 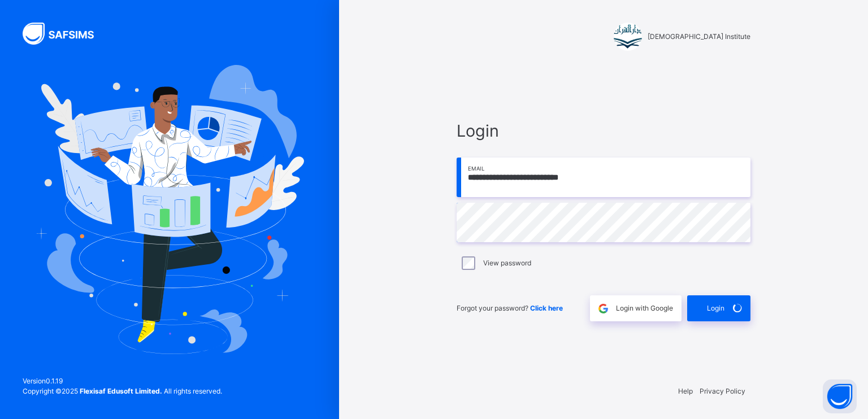 I want to click on strong: Flexisaf Edusoft Limited., so click(x=121, y=391).